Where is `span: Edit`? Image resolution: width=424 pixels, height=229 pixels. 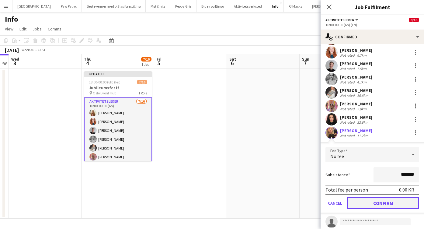 span: Edit is located at coordinates (23, 29).